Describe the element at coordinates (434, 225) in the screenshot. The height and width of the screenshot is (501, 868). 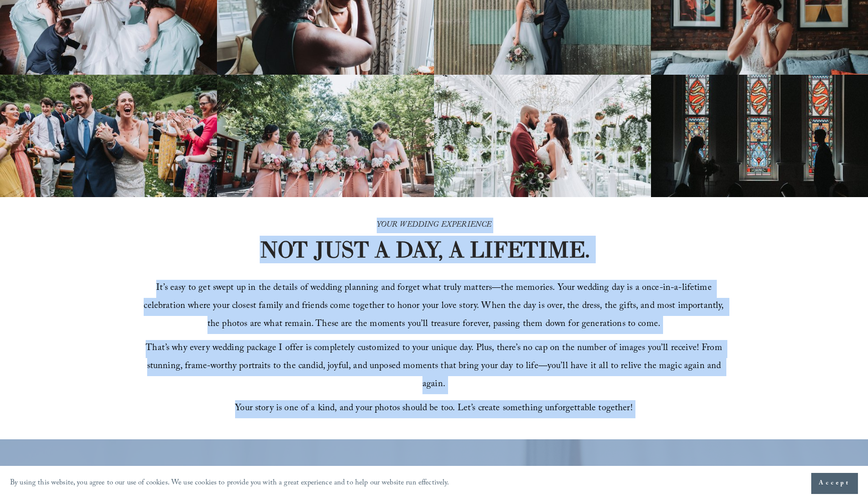
I see `em: YOUR WEDDING EXPERIENCE` at that location.